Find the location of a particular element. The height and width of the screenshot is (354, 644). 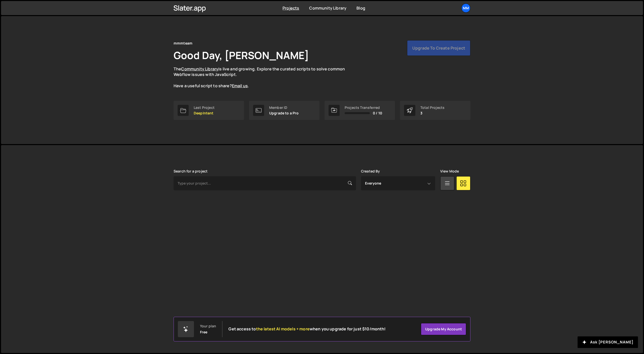

a: mm is located at coordinates (466, 8).